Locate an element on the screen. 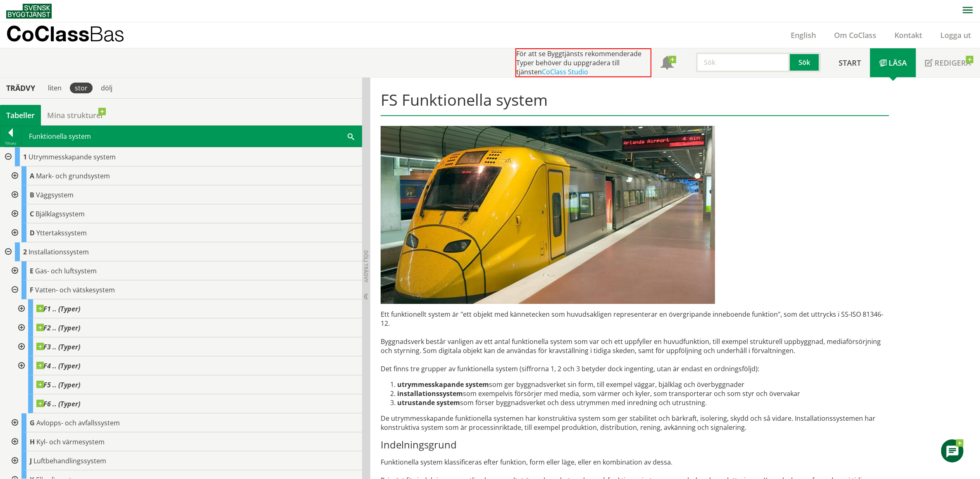 The width and height of the screenshot is (980, 479). span: Vatten- och vätskesystem is located at coordinates (75, 290).